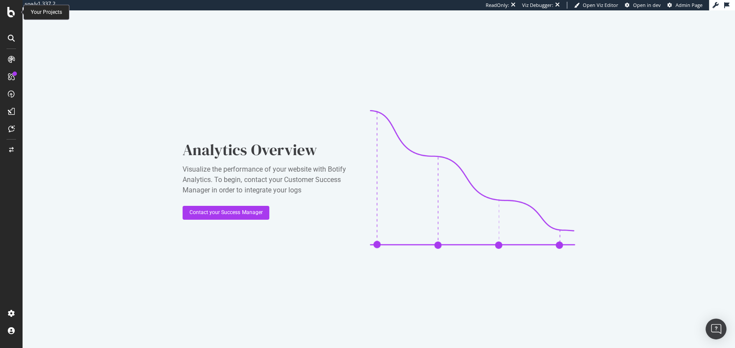  I want to click on div: Your Projects, so click(46, 12).